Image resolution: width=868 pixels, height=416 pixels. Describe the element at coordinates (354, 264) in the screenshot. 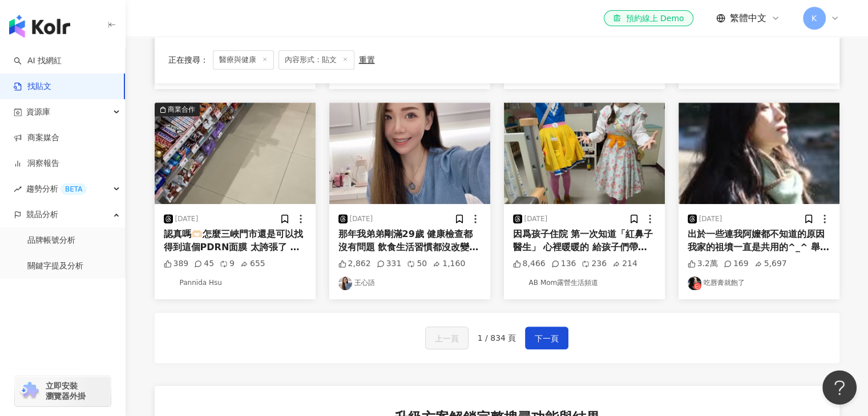

I see `div: 2,862` at that location.